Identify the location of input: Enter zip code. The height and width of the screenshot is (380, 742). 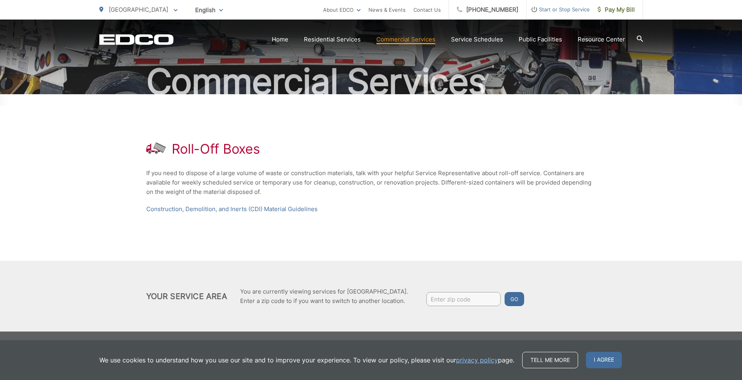
(464, 299).